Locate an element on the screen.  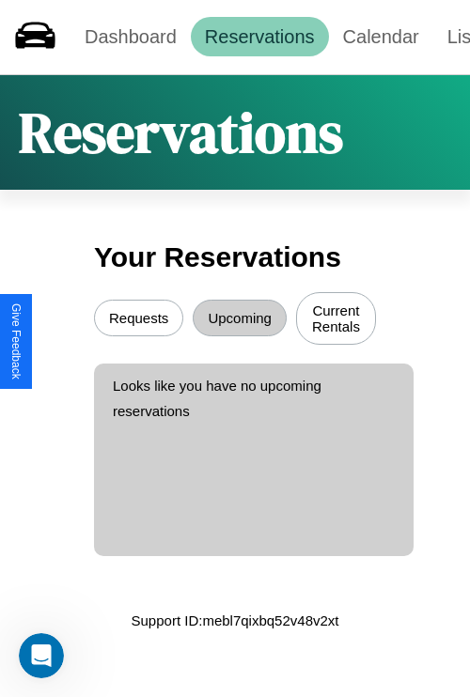
h1: Reservations is located at coordinates (180, 132).